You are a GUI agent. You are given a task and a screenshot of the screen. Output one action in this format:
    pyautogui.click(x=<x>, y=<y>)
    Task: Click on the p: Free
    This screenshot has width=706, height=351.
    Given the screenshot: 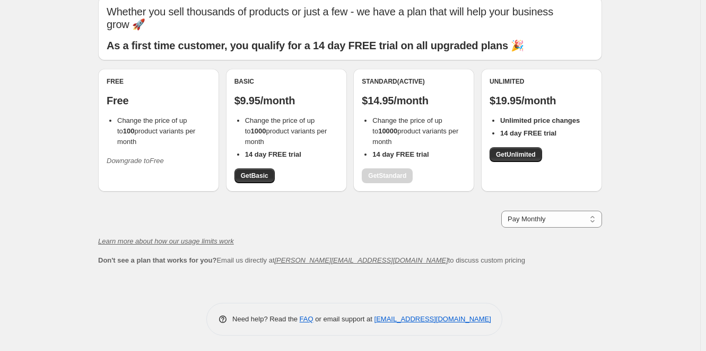 What is the action you would take?
    pyautogui.click(x=159, y=101)
    